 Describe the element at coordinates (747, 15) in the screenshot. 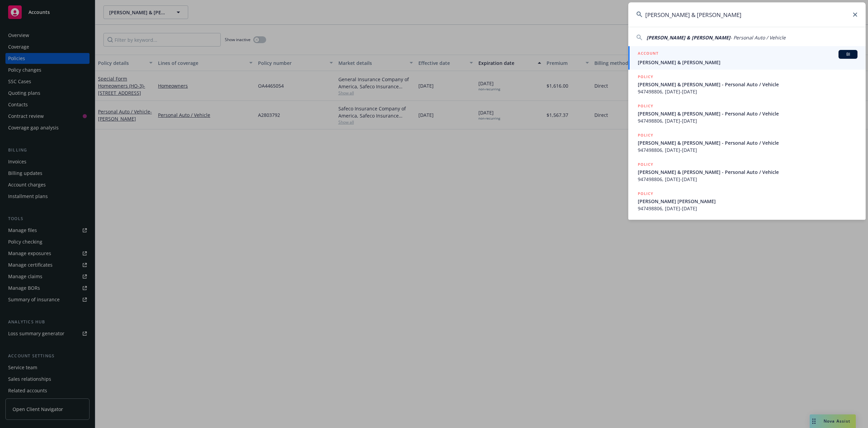

I see `input: Search...` at that location.